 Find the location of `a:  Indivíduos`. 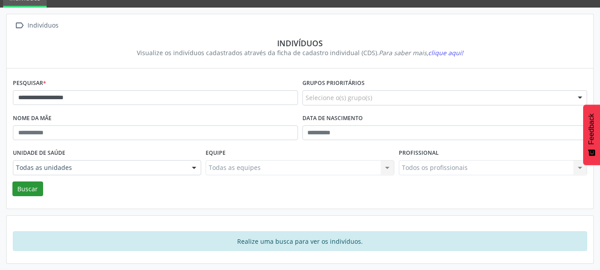

a:  Indivíduos is located at coordinates (36, 25).